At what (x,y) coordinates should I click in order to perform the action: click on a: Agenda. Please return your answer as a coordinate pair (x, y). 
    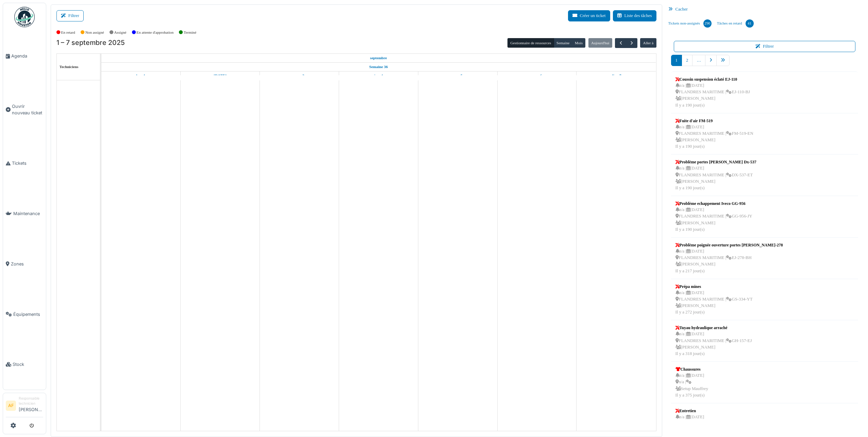
    Looking at the image, I should click on (25, 56).